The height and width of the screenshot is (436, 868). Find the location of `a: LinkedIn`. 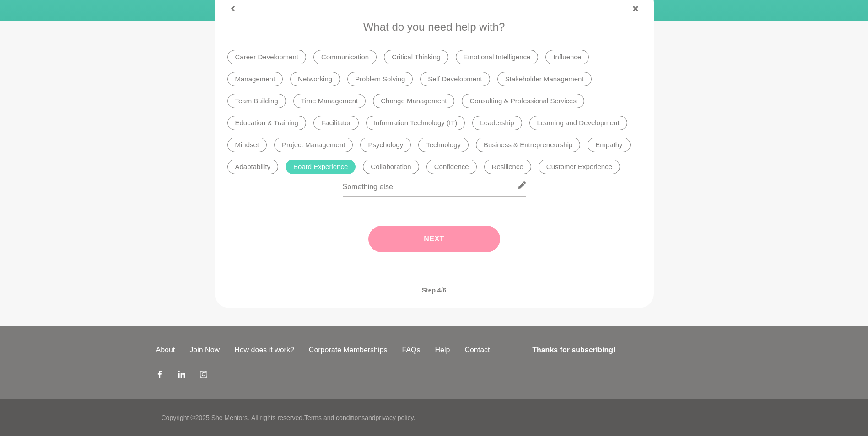

a: LinkedIn is located at coordinates (181, 376).